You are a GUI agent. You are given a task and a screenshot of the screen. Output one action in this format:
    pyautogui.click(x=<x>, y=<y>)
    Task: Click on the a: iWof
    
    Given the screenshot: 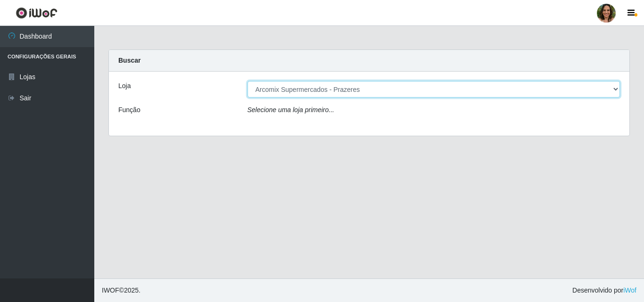 What is the action you would take?
    pyautogui.click(x=630, y=290)
    